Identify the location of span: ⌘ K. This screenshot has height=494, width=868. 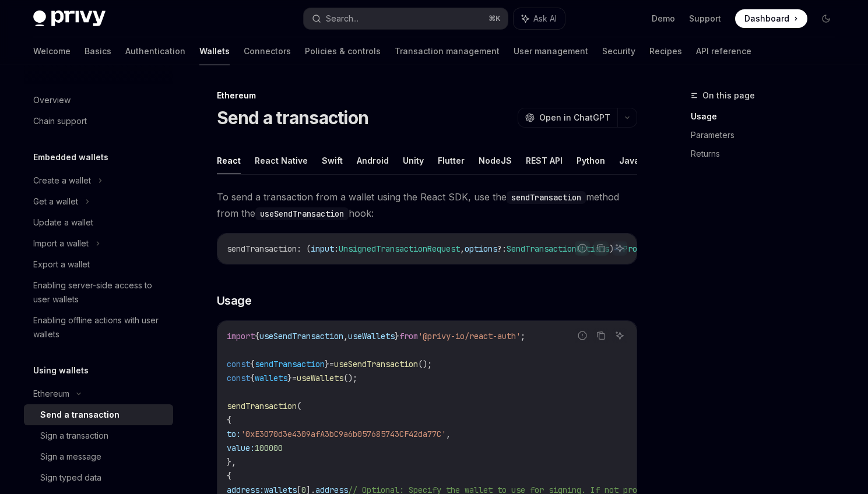
(494, 19).